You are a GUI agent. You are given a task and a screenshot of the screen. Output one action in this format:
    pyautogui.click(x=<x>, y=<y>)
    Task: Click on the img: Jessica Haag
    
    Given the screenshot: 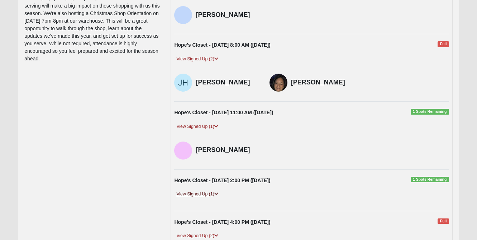 What is the action you would take?
    pyautogui.click(x=183, y=82)
    